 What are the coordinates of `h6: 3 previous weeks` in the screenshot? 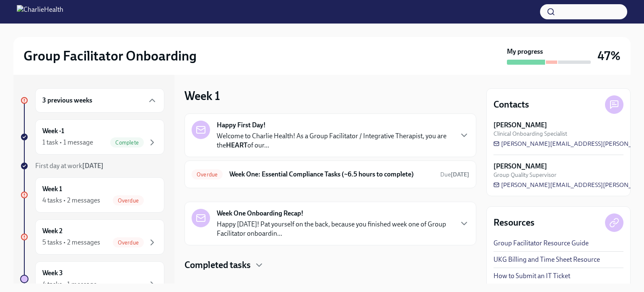 It's located at (67, 100).